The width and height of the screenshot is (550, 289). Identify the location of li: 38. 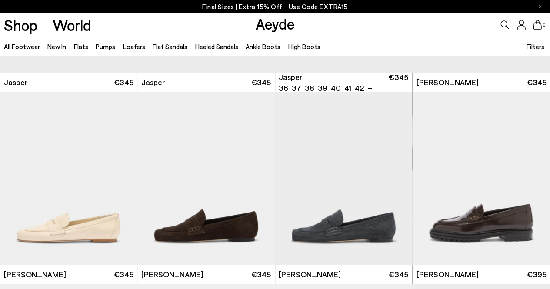
(310, 88).